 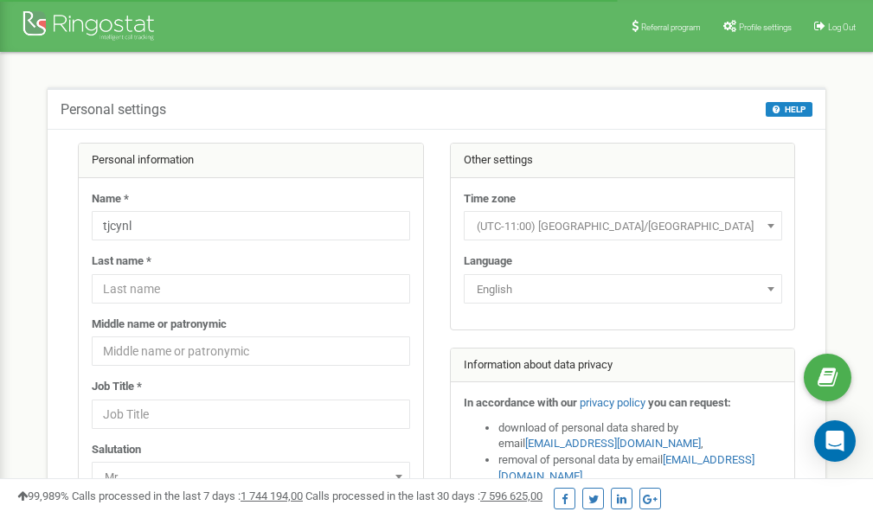 What do you see at coordinates (251, 415) in the screenshot?
I see `input: Job Title` at bounding box center [251, 415].